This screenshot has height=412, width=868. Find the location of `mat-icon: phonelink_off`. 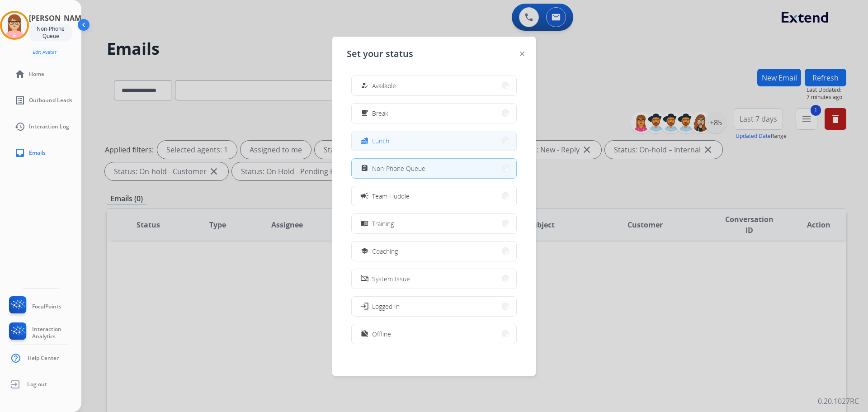

mat-icon: phonelink_off is located at coordinates (364, 278).